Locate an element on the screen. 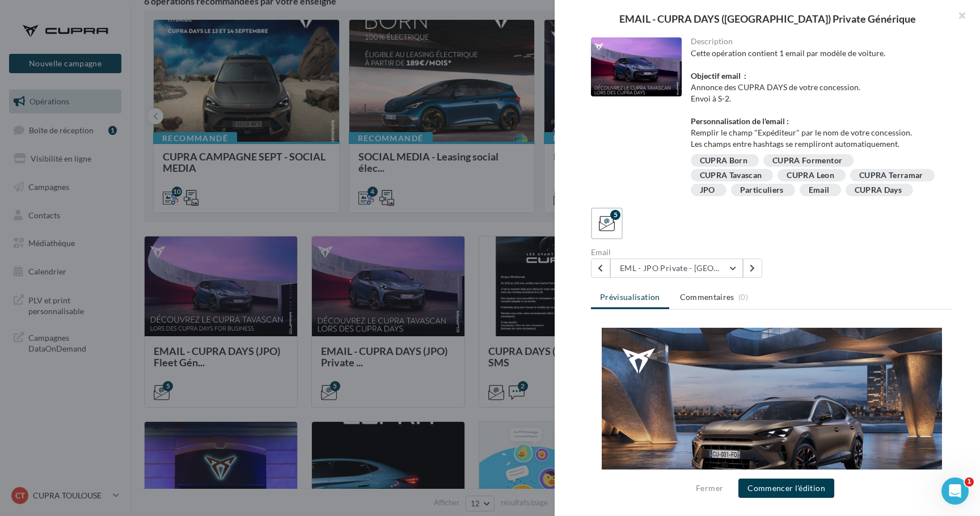  strong: CUPRA DAYS is located at coordinates (102, 252).